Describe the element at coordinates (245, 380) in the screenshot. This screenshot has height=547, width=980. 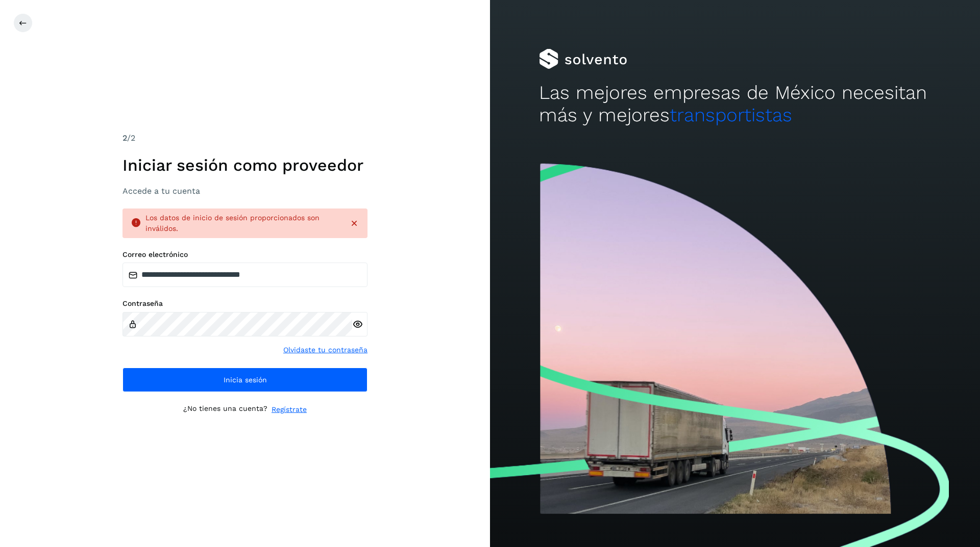
I see `span: Inicia sesión` at that location.